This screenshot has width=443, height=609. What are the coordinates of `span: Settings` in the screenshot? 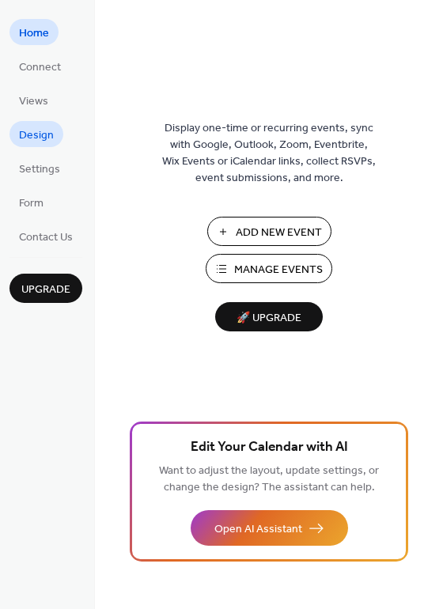 It's located at (40, 169).